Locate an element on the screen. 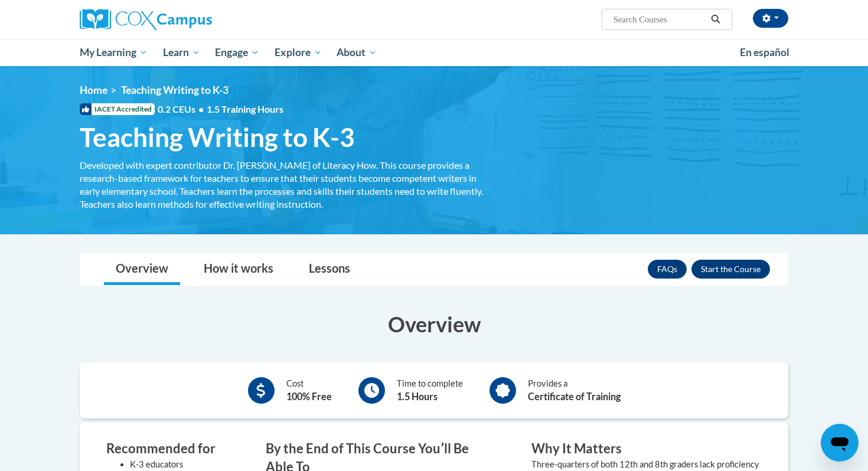  a: My Learning is located at coordinates (113, 52).